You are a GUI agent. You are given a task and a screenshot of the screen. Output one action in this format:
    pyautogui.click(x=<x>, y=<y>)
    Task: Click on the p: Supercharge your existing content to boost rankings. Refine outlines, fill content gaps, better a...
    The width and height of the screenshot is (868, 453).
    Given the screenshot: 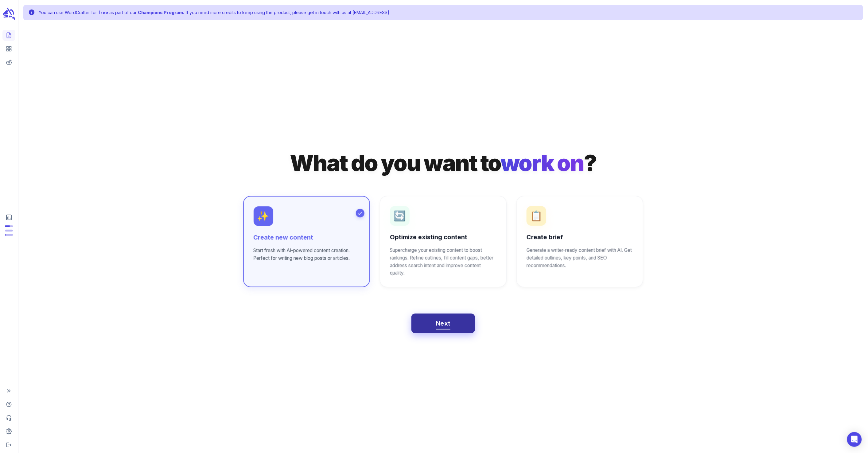 What is the action you would take?
    pyautogui.click(x=443, y=262)
    